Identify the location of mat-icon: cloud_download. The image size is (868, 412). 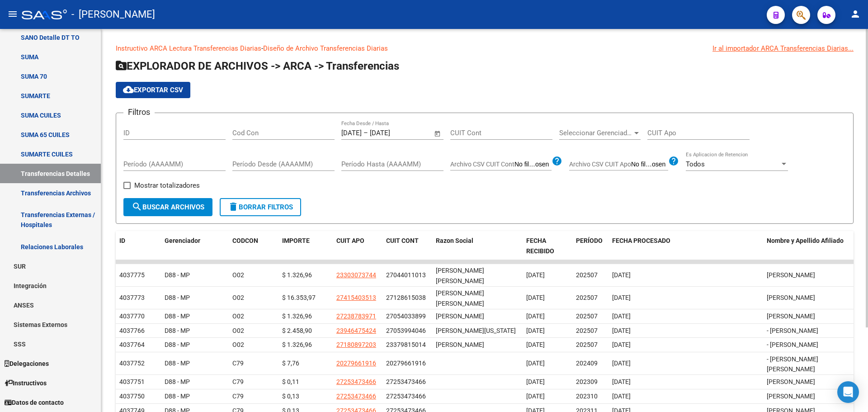
(129, 89).